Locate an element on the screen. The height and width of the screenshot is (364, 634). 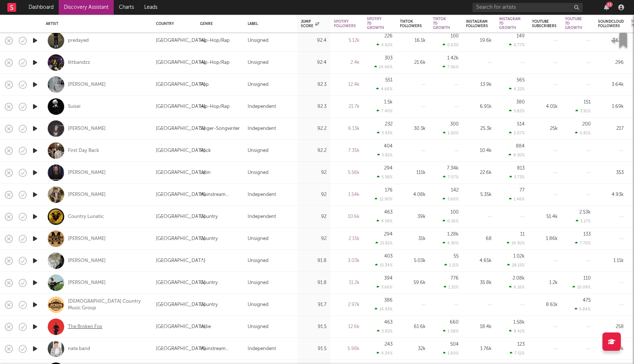
div: 3.03k is located at coordinates (347, 261).